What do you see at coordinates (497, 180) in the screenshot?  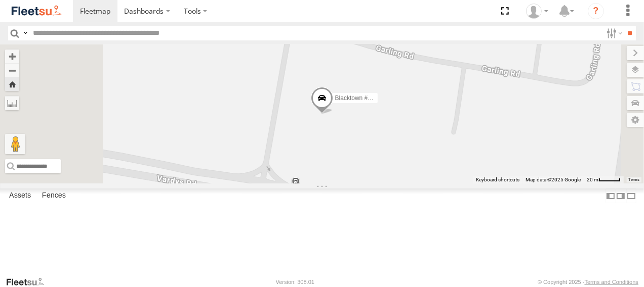 I see `button: Keyboard shortcuts` at bounding box center [497, 180].